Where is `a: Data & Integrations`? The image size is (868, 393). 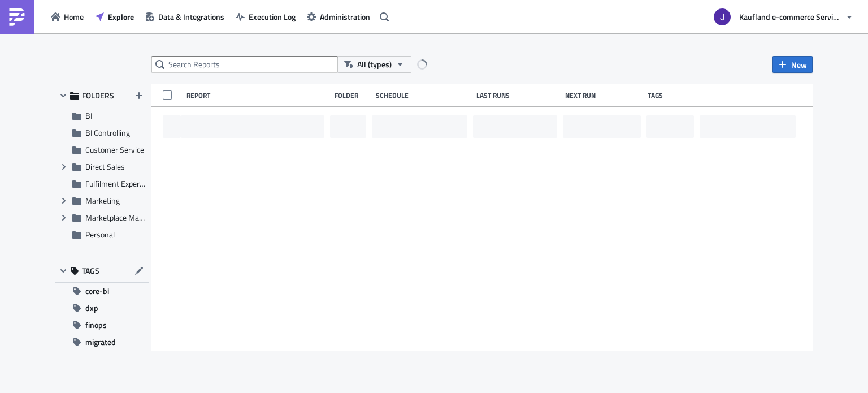
a: Data & Integrations is located at coordinates (185, 16).